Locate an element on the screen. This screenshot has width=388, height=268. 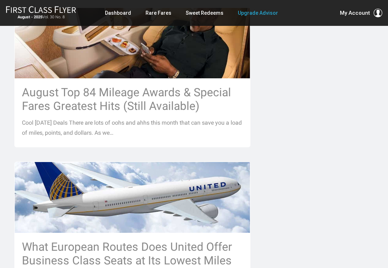
h3: August Top 84 Mileage Awards & Special Fares Greatest Hits (Still Available) is located at coordinates (132, 99).